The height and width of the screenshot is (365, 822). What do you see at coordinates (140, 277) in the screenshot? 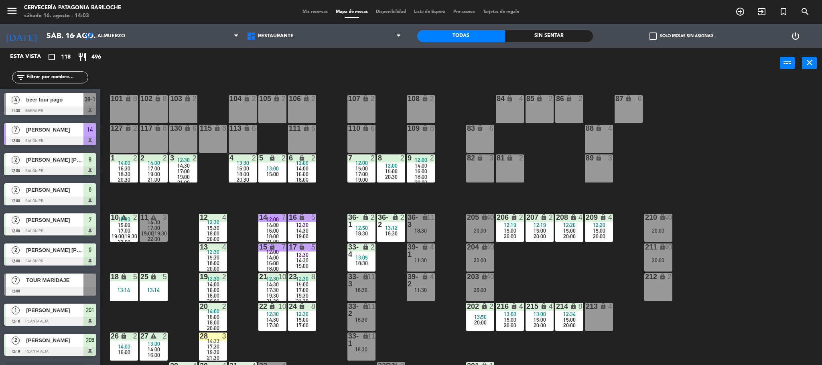
I see `div: 25` at bounding box center [140, 277].